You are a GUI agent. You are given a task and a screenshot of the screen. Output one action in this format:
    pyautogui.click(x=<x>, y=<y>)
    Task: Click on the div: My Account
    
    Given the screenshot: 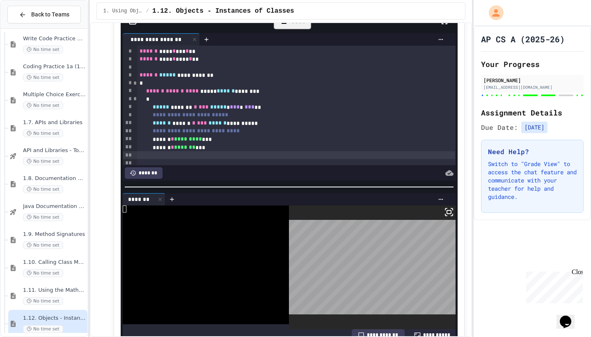 What is the action you would take?
    pyautogui.click(x=493, y=13)
    